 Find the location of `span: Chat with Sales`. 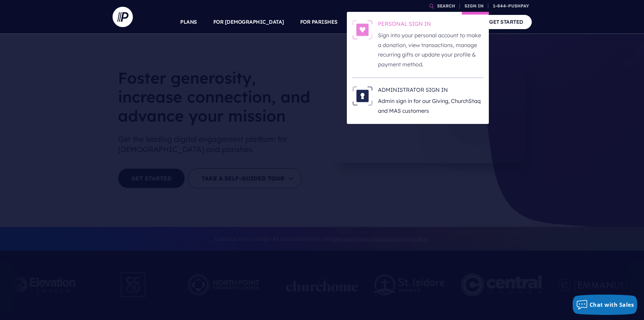

span: Chat with Sales is located at coordinates (612, 305).